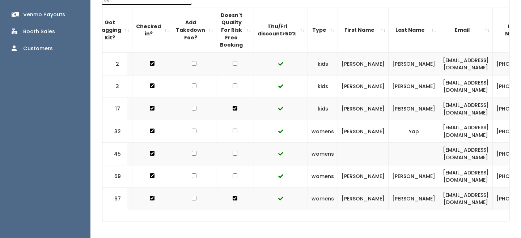 The width and height of the screenshot is (521, 238). What do you see at coordinates (39, 31) in the screenshot?
I see `div: Booth Sales` at bounding box center [39, 31].